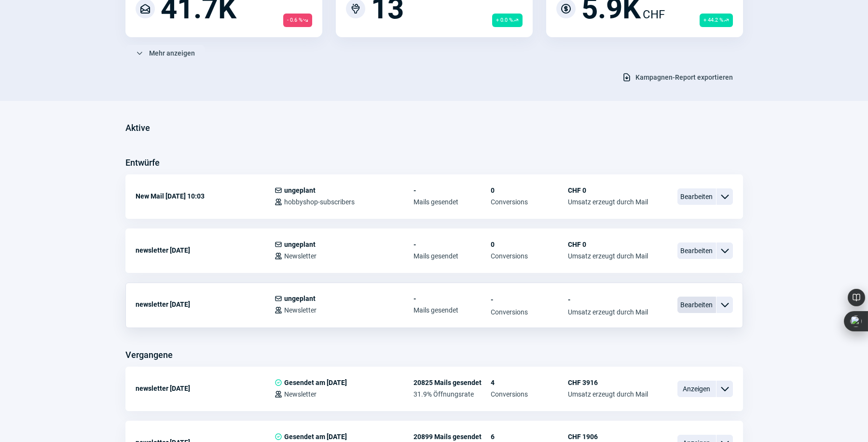 The width and height of the screenshot is (868, 442). What do you see at coordinates (654, 14) in the screenshot?
I see `span: CHF` at bounding box center [654, 14].